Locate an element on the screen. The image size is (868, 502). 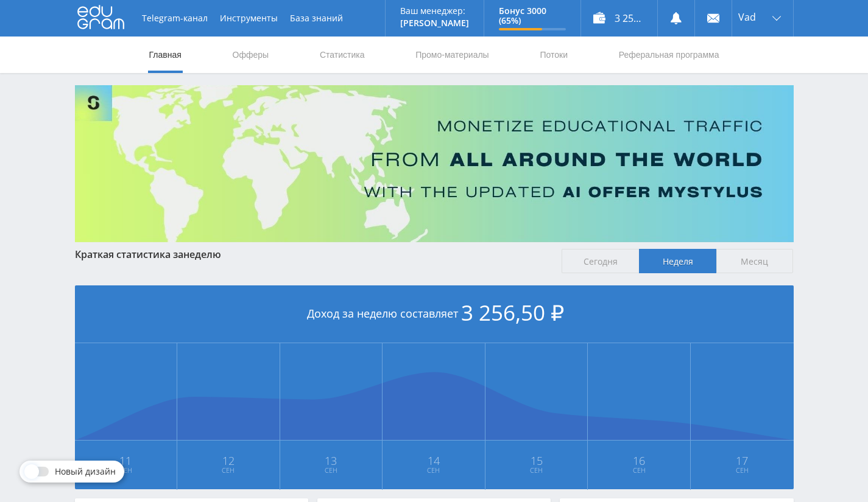
a: Статистика is located at coordinates (342, 55).